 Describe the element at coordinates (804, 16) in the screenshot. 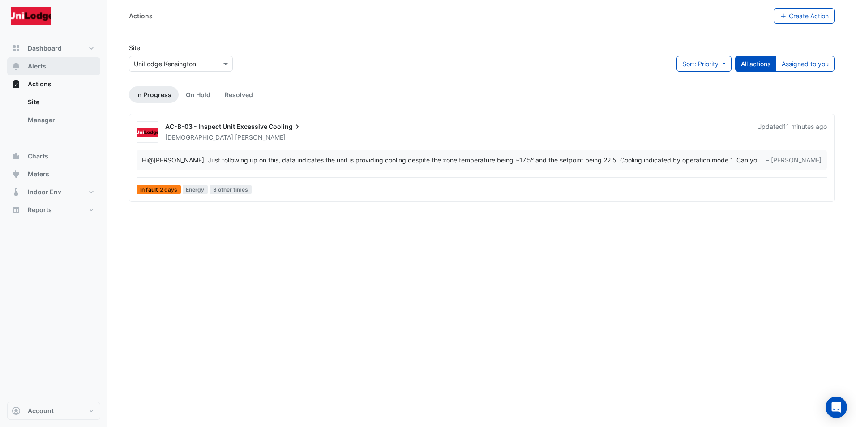

I see `button: Create Action` at that location.